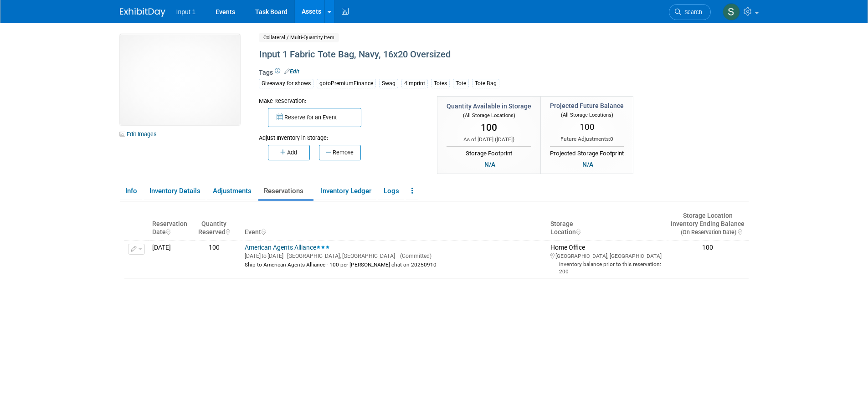 This screenshot has width=868, height=415. Describe the element at coordinates (286, 84) in the screenshot. I see `div: Giveaway for shows` at that location.